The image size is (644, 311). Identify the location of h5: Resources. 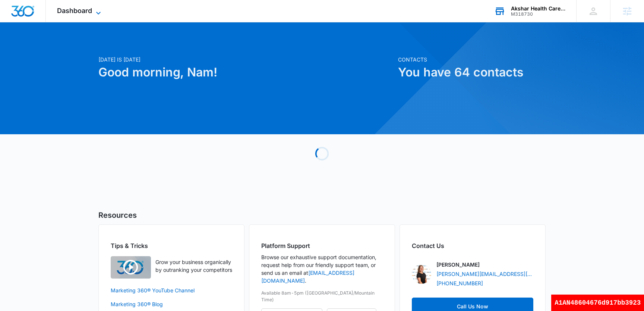
(322, 215).